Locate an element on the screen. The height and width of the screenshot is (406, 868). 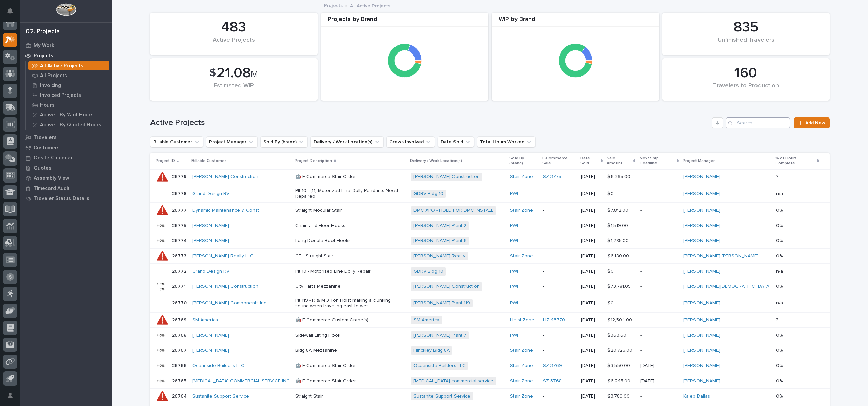
p: Quotes is located at coordinates (42, 168).